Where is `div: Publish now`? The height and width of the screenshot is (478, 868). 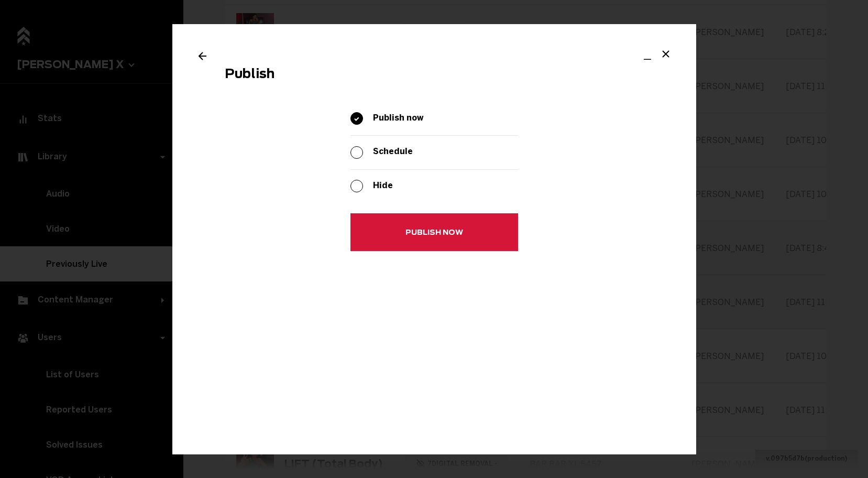
div: Publish now is located at coordinates (434, 119).